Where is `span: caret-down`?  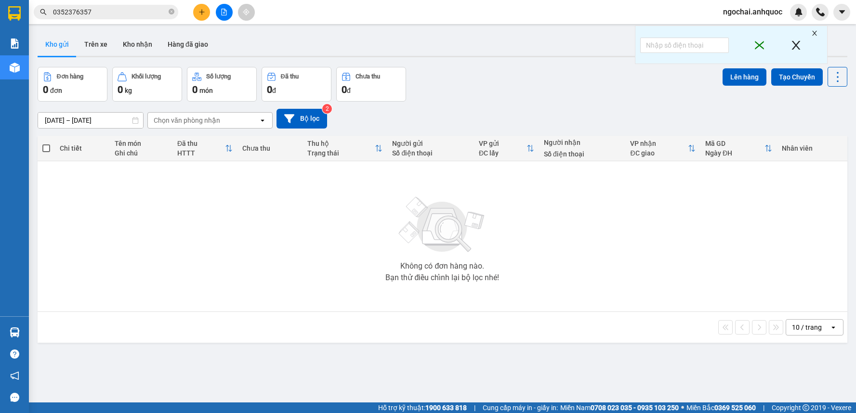 span: caret-down is located at coordinates (842, 12).